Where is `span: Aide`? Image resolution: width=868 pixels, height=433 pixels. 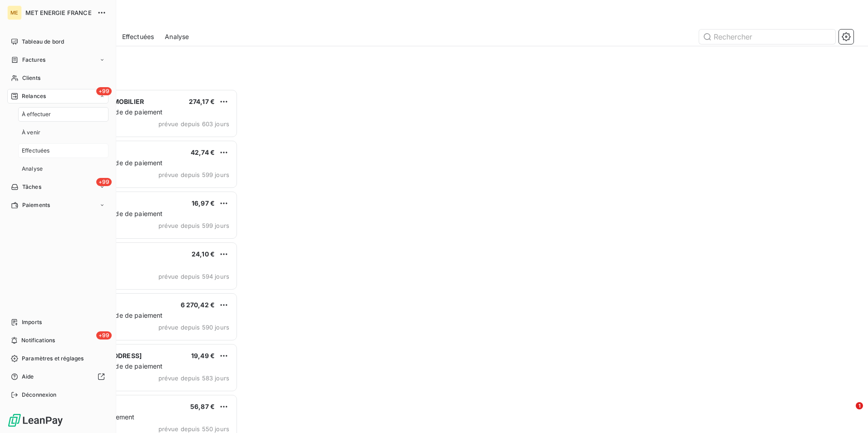 span: Aide is located at coordinates (28, 377).